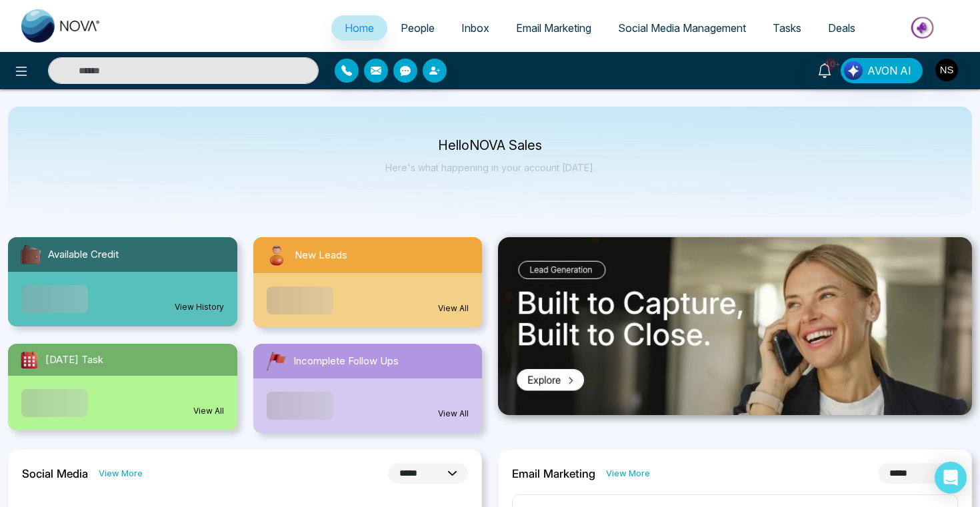 This screenshot has width=980, height=507. I want to click on span: Email Marketing, so click(553, 28).